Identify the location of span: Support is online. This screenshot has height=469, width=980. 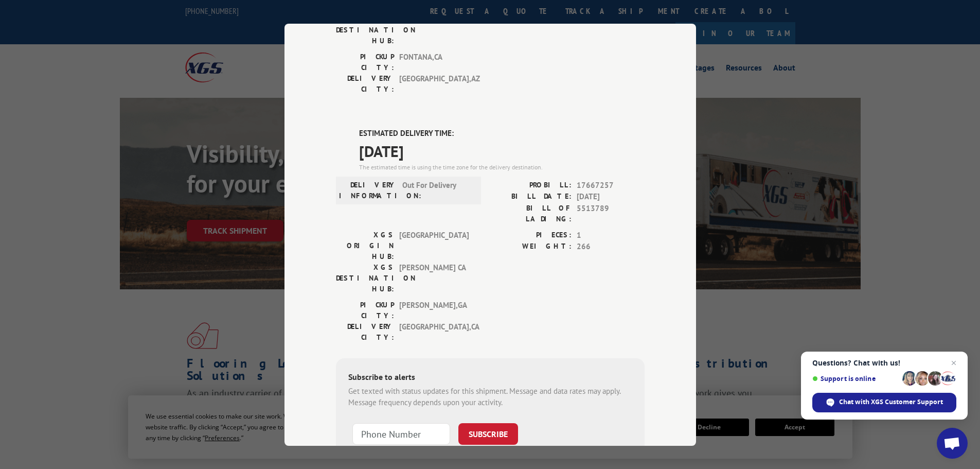
(855, 379).